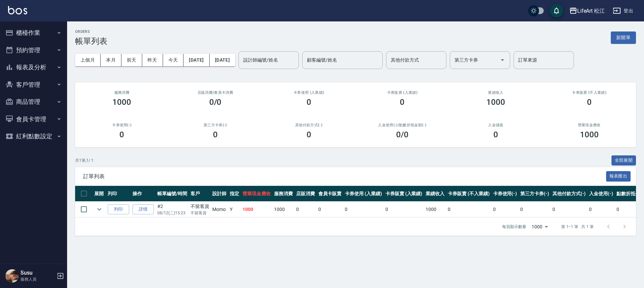  Describe the element at coordinates (306, 194) in the screenshot. I see `th: 店販消費` at that location.